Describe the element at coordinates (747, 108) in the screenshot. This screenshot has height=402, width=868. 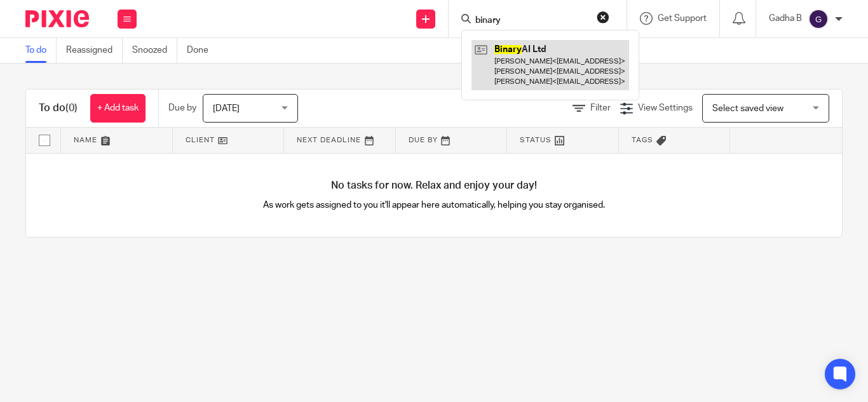
I see `span: Select saved view` at that location.